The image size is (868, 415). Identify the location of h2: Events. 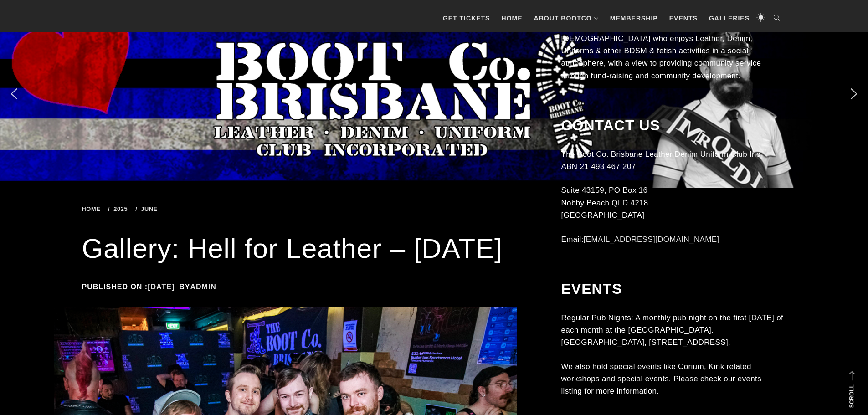
(673, 289).